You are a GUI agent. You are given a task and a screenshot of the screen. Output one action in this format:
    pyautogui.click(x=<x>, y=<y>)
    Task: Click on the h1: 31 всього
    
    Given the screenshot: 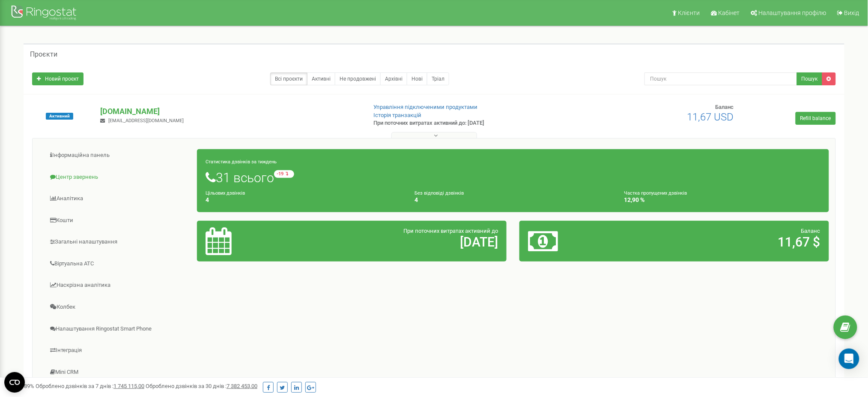 What is the action you would take?
    pyautogui.click(x=513, y=178)
    